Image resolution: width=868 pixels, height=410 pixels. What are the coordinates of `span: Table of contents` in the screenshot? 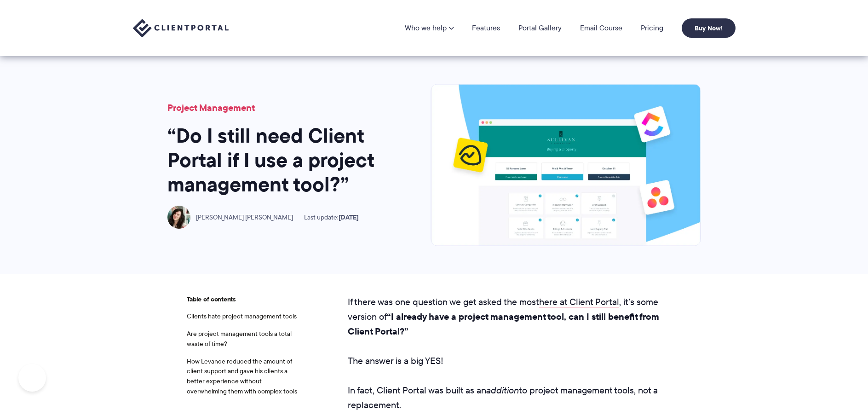 It's located at (244, 299).